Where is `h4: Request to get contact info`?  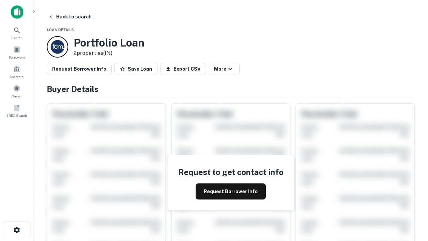
h4: Request to get contact info is located at coordinates (231, 172).